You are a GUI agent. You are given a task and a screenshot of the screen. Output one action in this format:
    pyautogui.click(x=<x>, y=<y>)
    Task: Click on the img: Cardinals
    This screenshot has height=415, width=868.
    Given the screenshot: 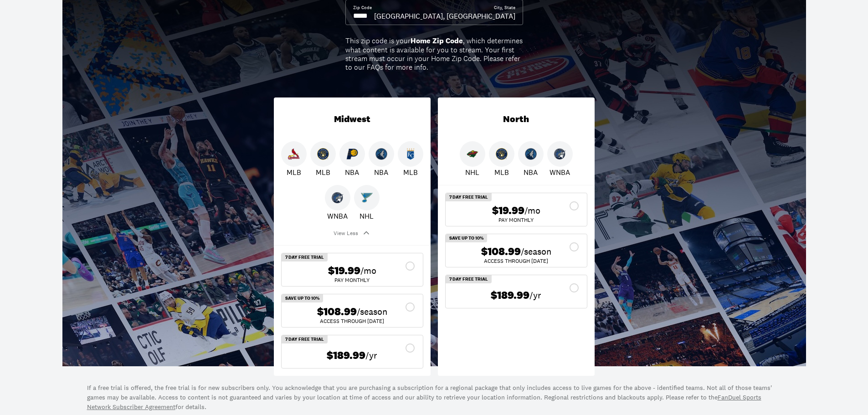 What is the action you would take?
    pyautogui.click(x=294, y=154)
    